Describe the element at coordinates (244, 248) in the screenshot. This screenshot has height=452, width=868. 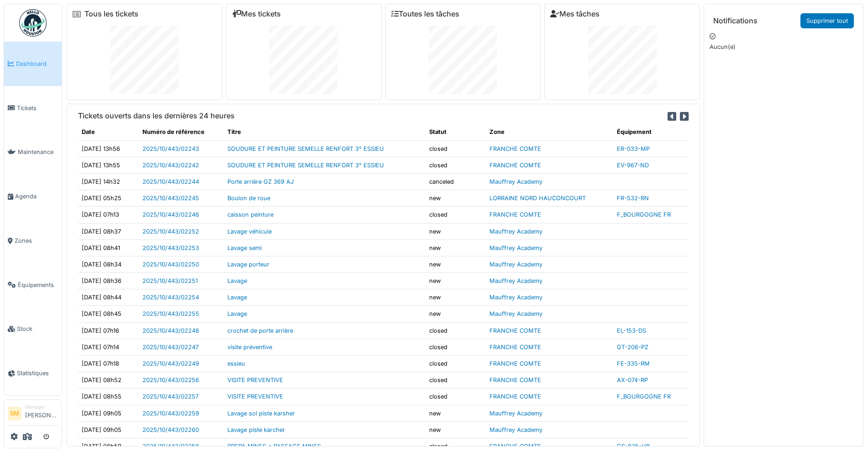
I see `a: Lavage semi` at that location.